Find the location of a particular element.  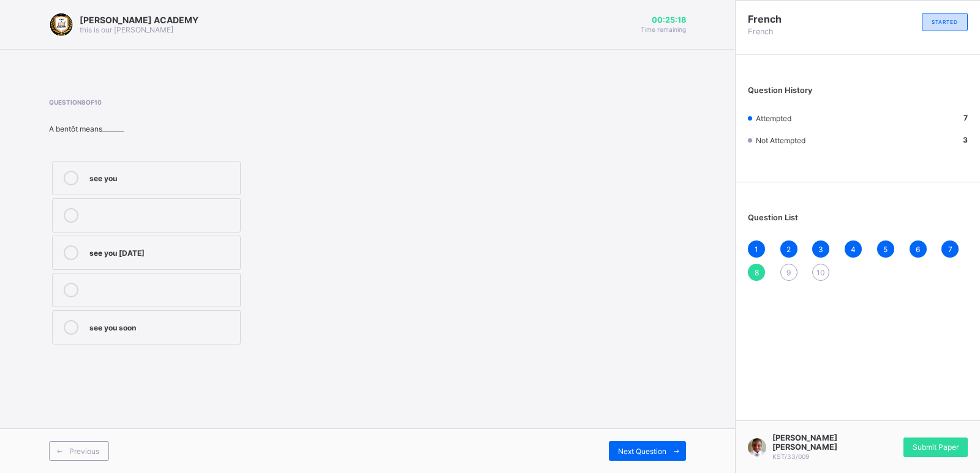

span: 7 is located at coordinates (950, 249).